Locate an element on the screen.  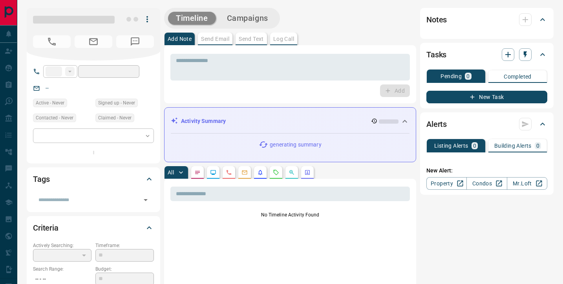
span: Contacted - Never is located at coordinates (55, 118).